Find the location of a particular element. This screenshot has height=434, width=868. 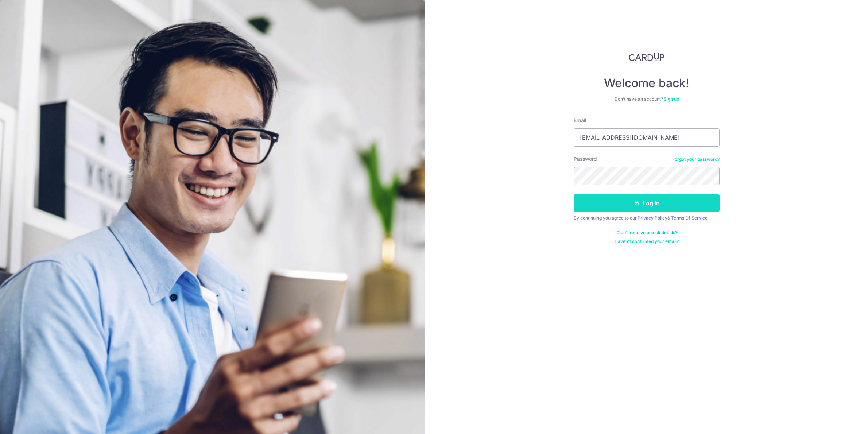

label: Email is located at coordinates (580, 120).